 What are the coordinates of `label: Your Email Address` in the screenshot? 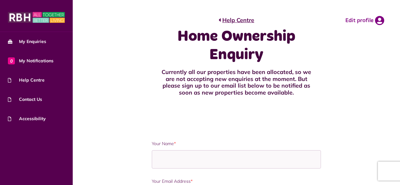 It's located at (236, 181).